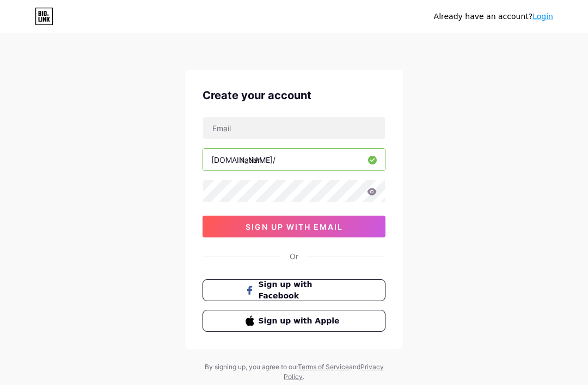  What do you see at coordinates (294, 226) in the screenshot?
I see `button: sign up with email` at bounding box center [294, 226].